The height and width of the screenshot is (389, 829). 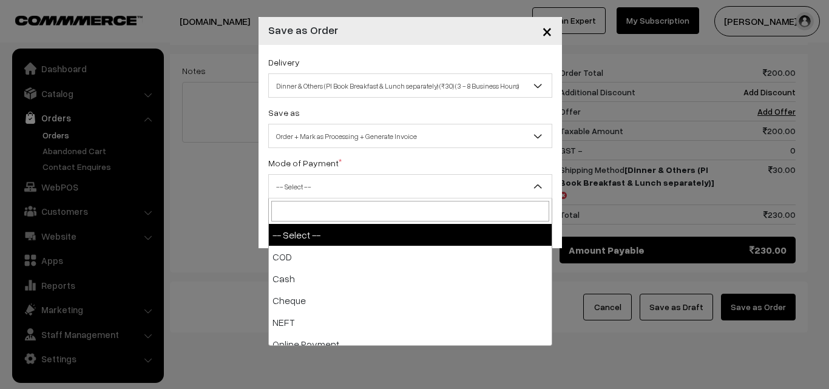 I want to click on li: COD, so click(x=410, y=257).